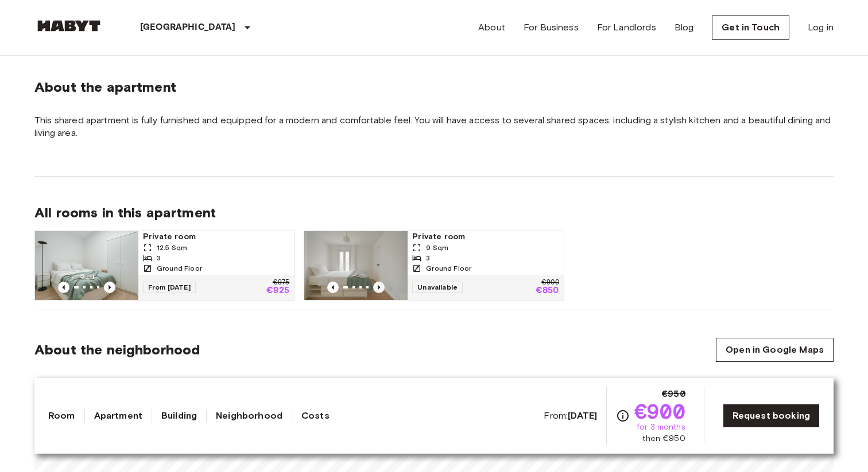 The width and height of the screenshot is (868, 472). What do you see at coordinates (437, 287) in the screenshot?
I see `span: Unavailable` at bounding box center [437, 287].